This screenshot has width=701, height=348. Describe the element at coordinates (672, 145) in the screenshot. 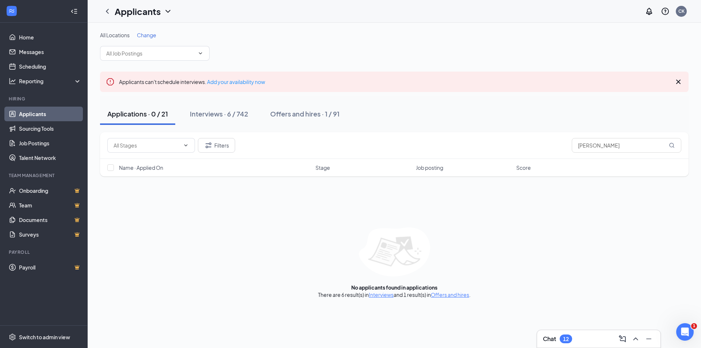

I see `svg: MagnifyingGlass` at that location.